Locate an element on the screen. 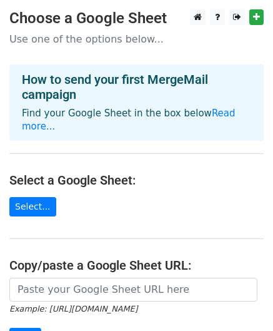  h3: Choose a Google Sheet is located at coordinates (136, 18).